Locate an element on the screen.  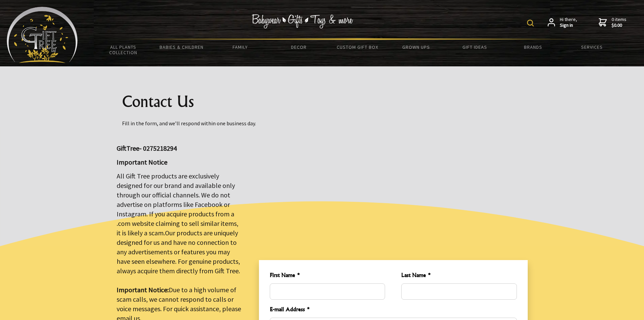
a: Family is located at coordinates (240, 47).